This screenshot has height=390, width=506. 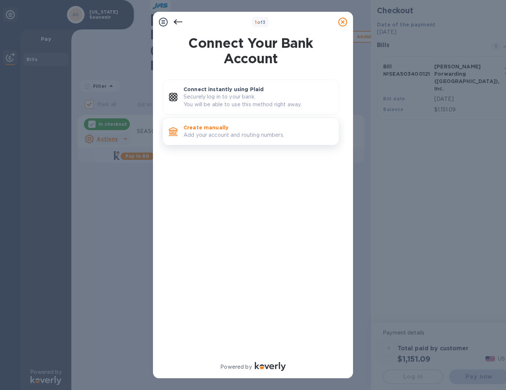 What do you see at coordinates (258, 128) in the screenshot?
I see `p: Create manually` at bounding box center [258, 128].